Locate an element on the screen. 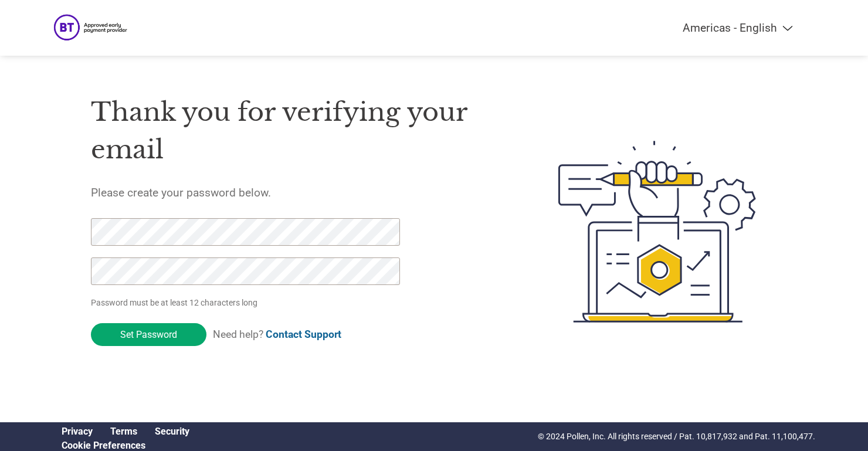 Image resolution: width=868 pixels, height=451 pixels. a: Privacy is located at coordinates (77, 431).